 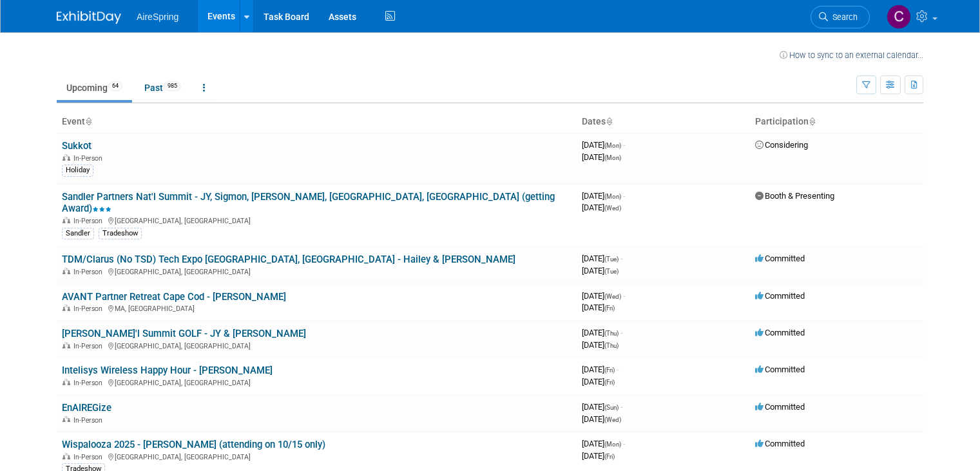 I want to click on a: Search, so click(x=841, y=17).